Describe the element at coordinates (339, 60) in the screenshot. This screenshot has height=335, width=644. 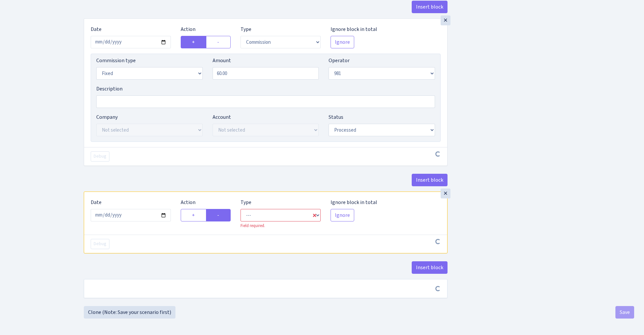
I see `label: Operator` at that location.